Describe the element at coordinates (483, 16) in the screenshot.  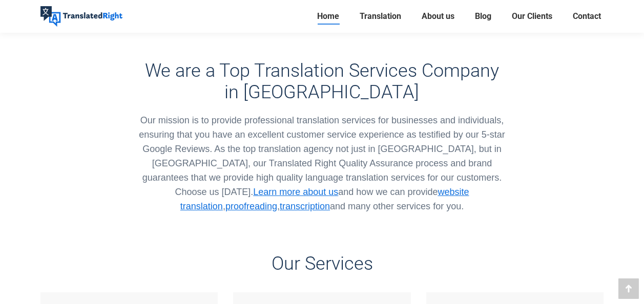
I see `a: Blog` at that location.